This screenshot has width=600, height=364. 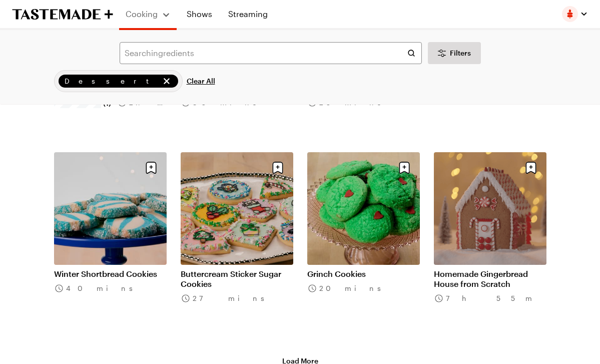 I want to click on span: Dessert, so click(x=111, y=81).